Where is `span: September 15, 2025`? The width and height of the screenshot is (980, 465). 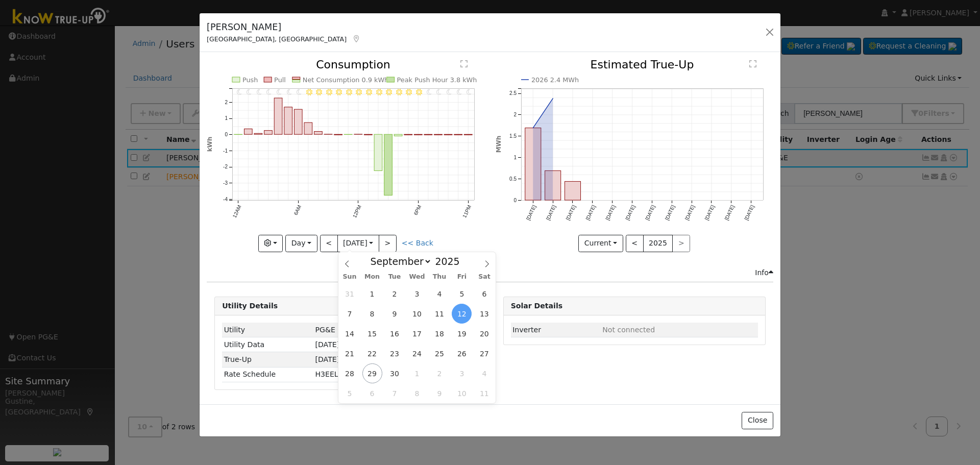 span: September 15, 2025 is located at coordinates (372, 333).